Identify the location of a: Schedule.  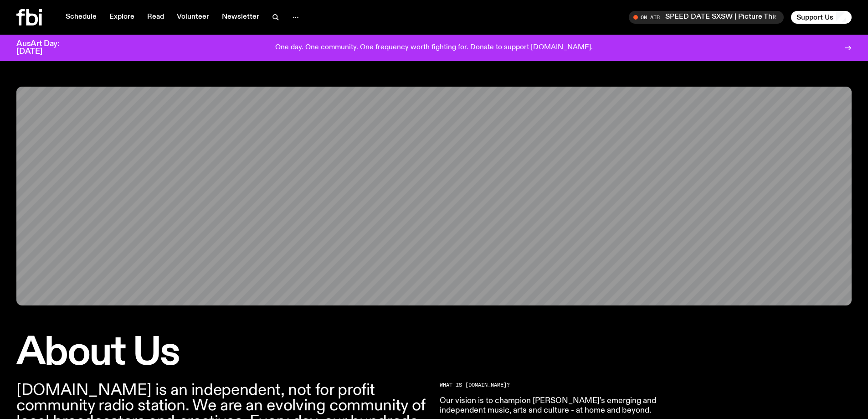
(81, 17).